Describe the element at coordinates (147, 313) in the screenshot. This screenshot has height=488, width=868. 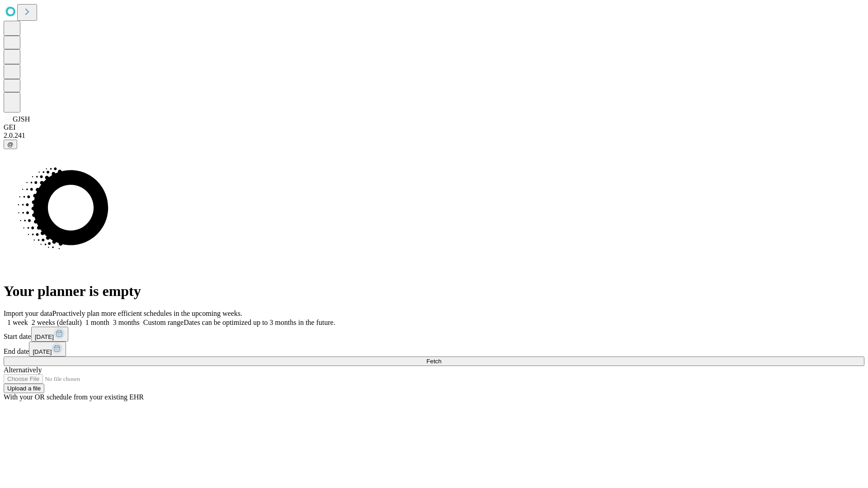
I see `span: Proactively plan more efficient schedules in the upcoming weeks.` at that location.